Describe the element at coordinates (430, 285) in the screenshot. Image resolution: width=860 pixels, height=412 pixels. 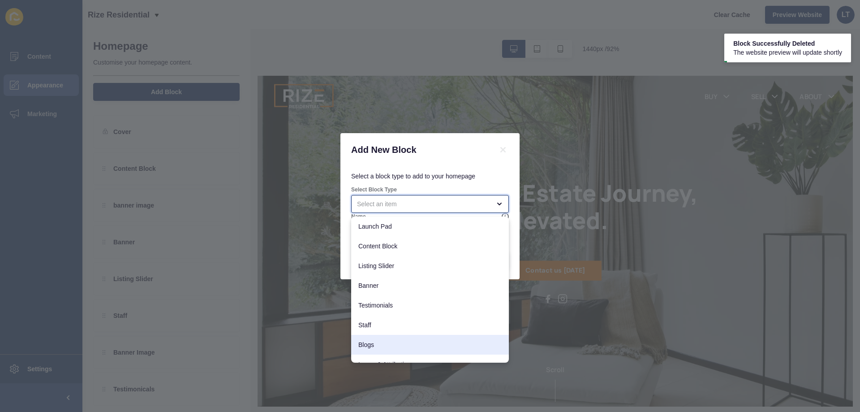
I see `span: Banner` at that location.